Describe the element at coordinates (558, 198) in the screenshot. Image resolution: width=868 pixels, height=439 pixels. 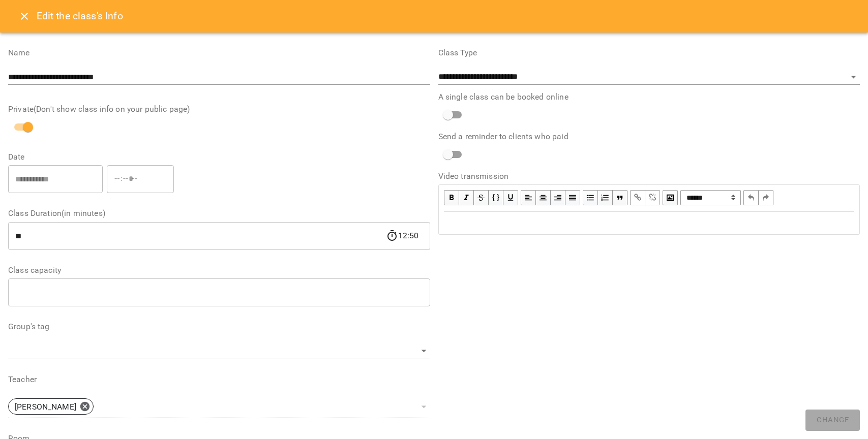
I see `button: Align Right` at that location.